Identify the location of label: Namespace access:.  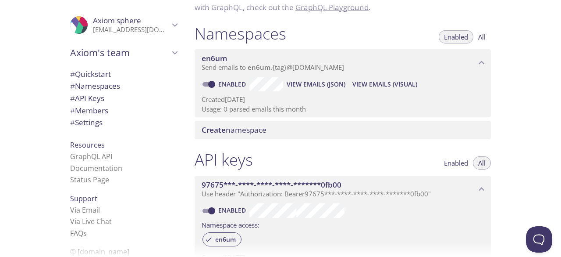
(231, 224).